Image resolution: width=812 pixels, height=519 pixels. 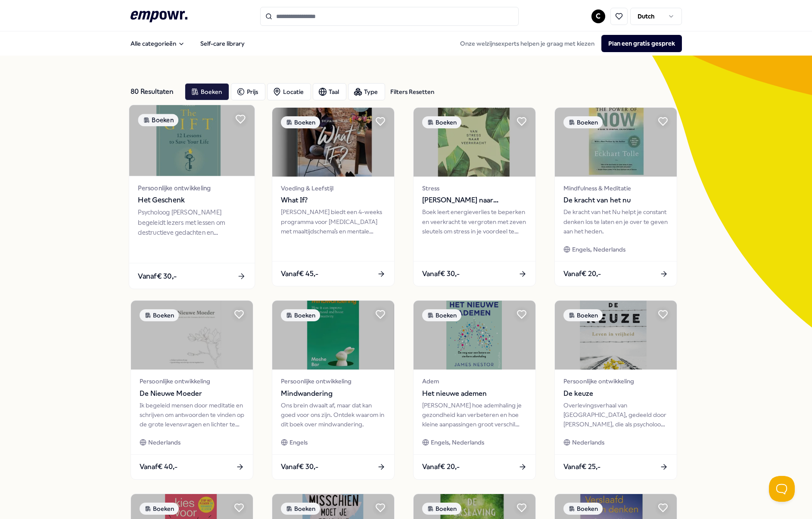 I want to click on span: Voeding & Leefstijl, so click(x=333, y=189).